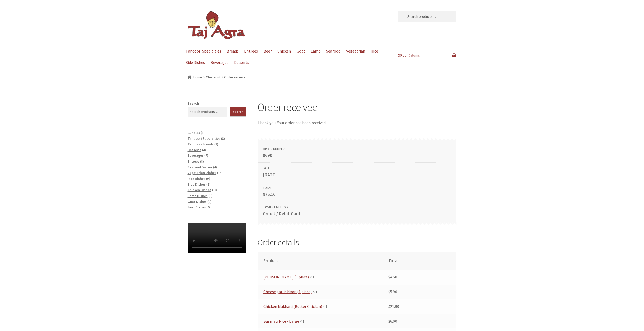  What do you see at coordinates (357, 155) in the screenshot?
I see `strong: 8690` at bounding box center [357, 155].